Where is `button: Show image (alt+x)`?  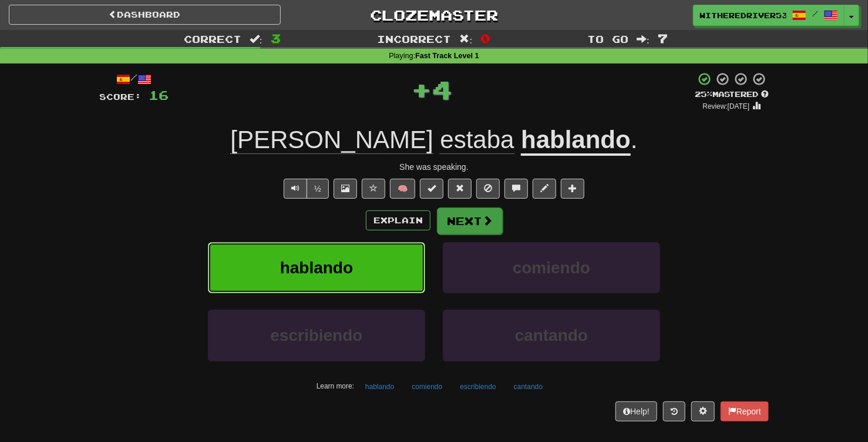
button: Show image (alt+x) is located at coordinates (345, 188).